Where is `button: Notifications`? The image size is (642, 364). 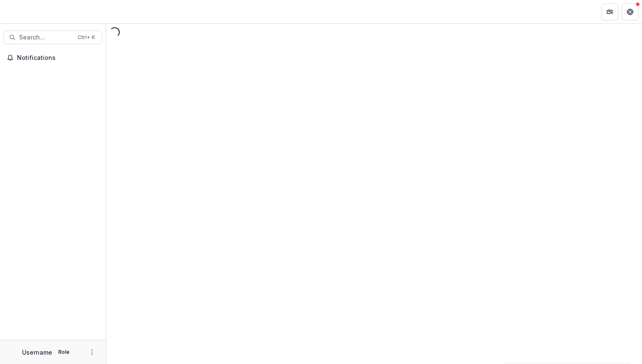
button: Notifications is located at coordinates (52, 58).